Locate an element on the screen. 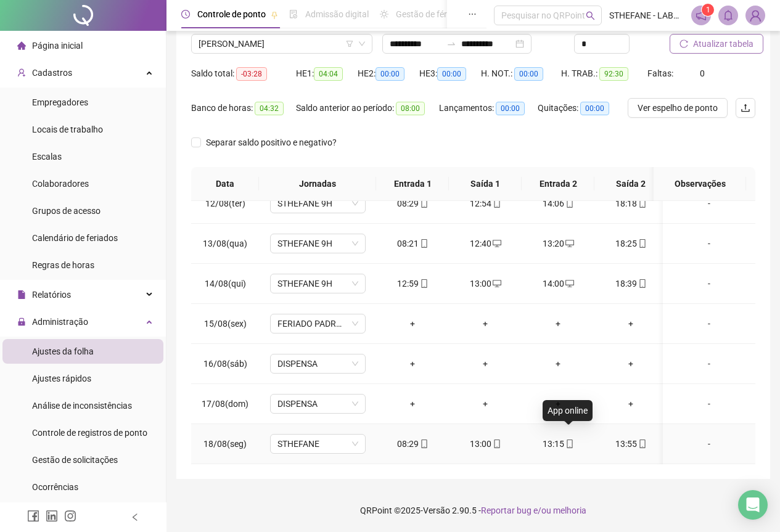  span: 16/08(sáb) is located at coordinates (225, 363).